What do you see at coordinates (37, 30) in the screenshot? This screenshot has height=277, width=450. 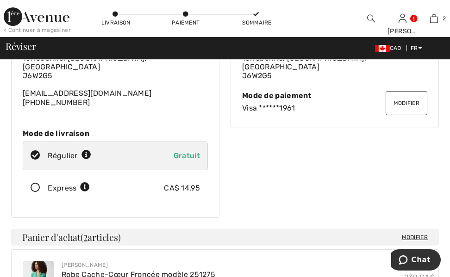 I see `div: < Continuer à magasiner` at bounding box center [37, 30].